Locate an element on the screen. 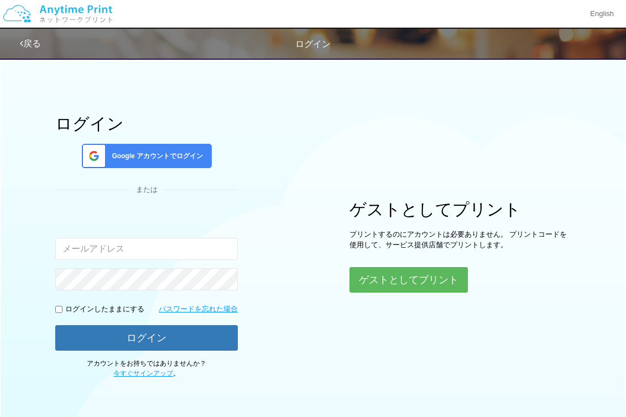  h1: ログイン is located at coordinates (147, 123).